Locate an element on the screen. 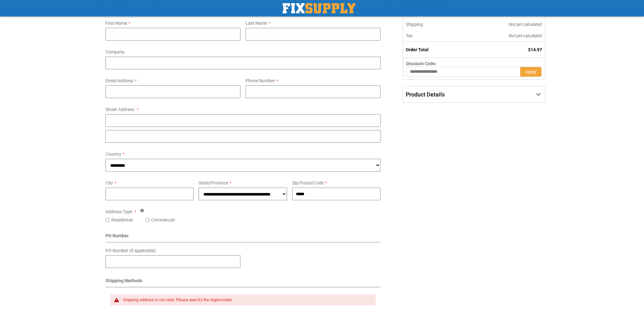  span: $14.97 is located at coordinates (535, 50).